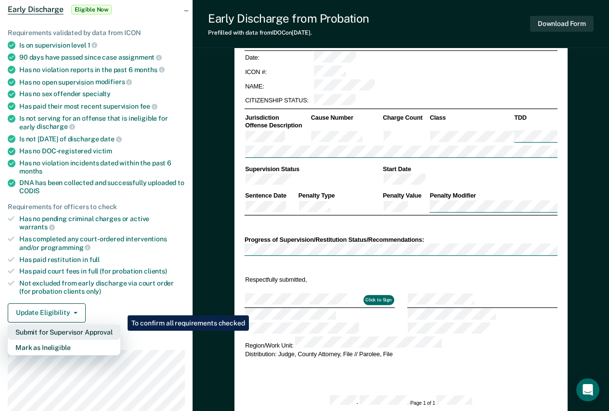  I want to click on div: Has no sex offender, so click(102, 94).